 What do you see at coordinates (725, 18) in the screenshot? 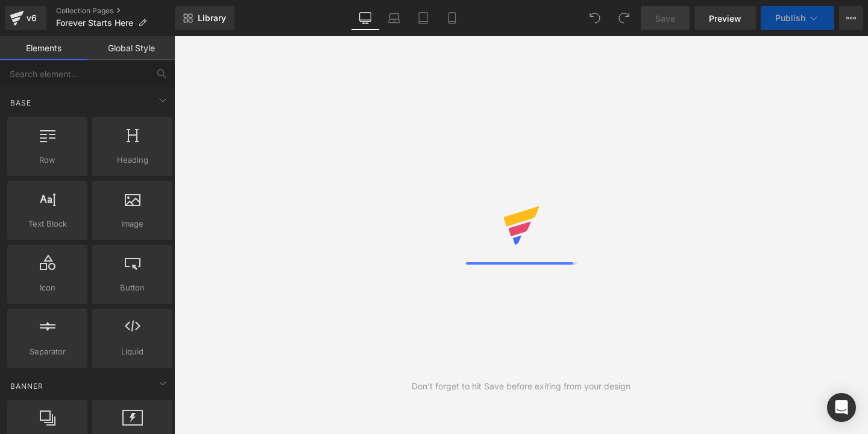
I see `span: Preview` at bounding box center [725, 18].